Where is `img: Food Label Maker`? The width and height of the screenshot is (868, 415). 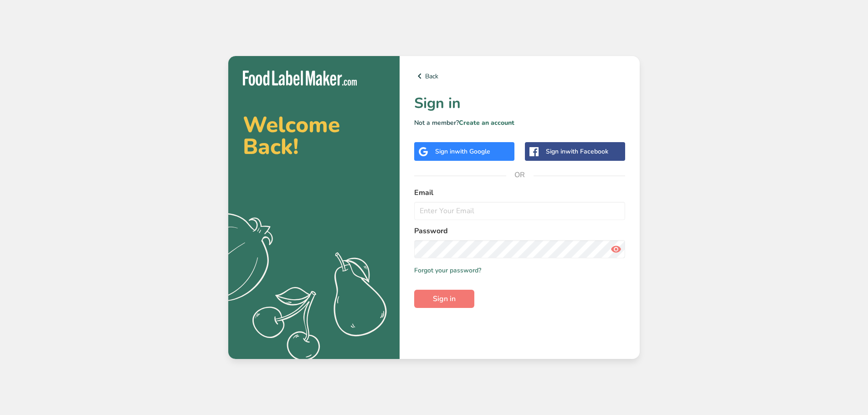 img: Food Label Maker is located at coordinates (300, 78).